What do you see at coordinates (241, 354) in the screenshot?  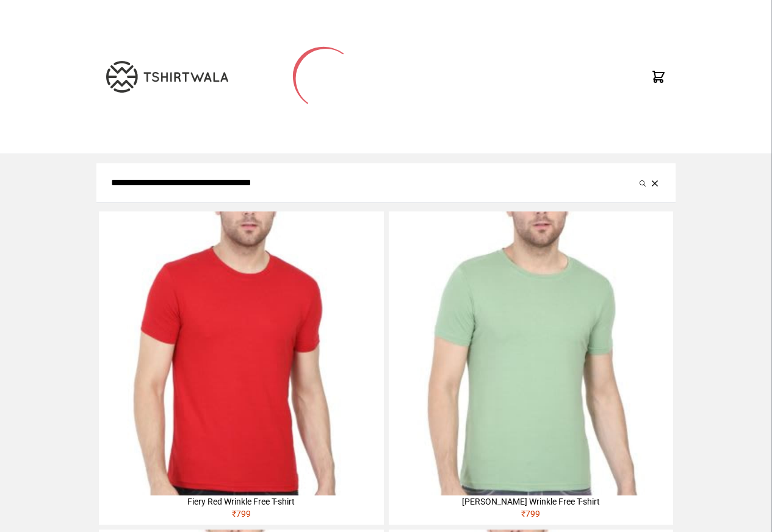 I see `img: 4M6A2225-320x320.jpg` at bounding box center [241, 354].